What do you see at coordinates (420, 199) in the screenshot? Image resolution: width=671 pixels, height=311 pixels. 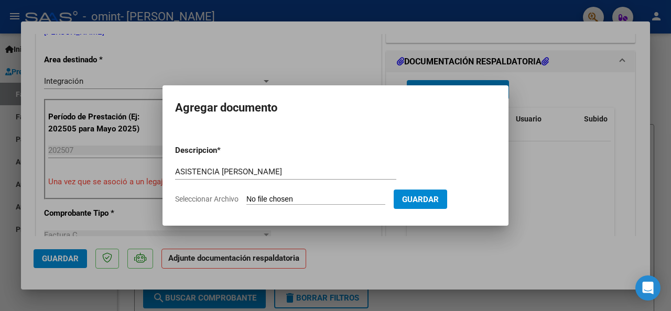 I see `button: Guardar` at bounding box center [420, 199].